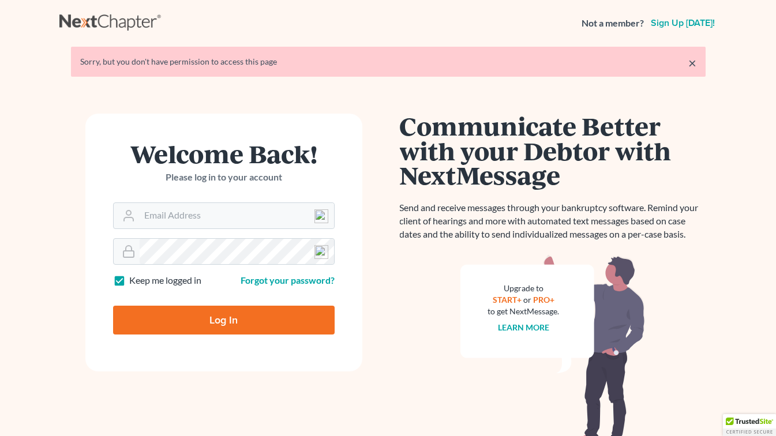 This screenshot has height=436, width=776. What do you see at coordinates (224, 320) in the screenshot?
I see `input: Log In` at bounding box center [224, 320].